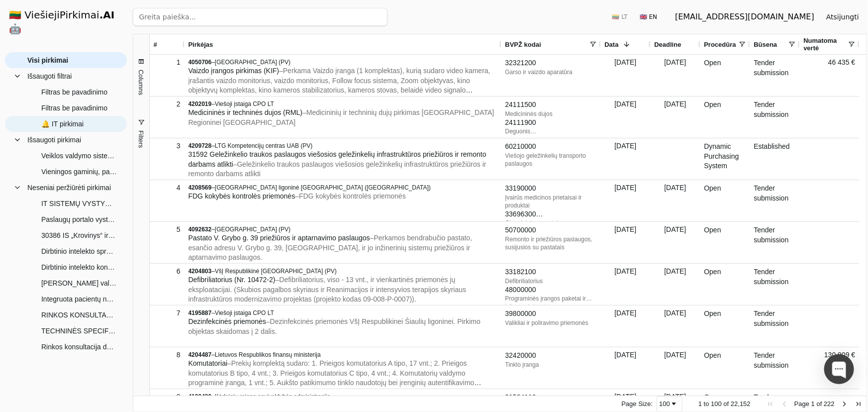 This screenshot has height=412, width=868. What do you see at coordinates (200, 146) in the screenshot?
I see `span: 4209728` at bounding box center [200, 146].